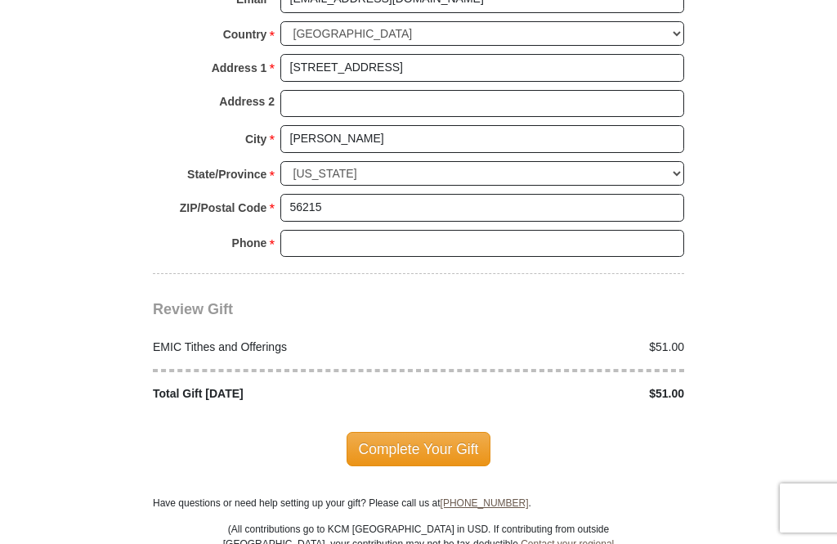 This screenshot has height=544, width=837. What do you see at coordinates (247, 101) in the screenshot?
I see `strong: Address 2` at bounding box center [247, 101].